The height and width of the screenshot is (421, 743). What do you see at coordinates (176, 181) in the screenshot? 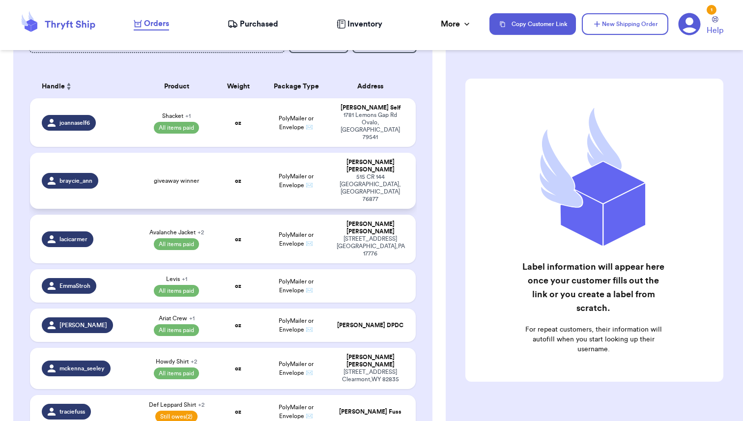
I see `span: giveaway winner` at bounding box center [176, 181].